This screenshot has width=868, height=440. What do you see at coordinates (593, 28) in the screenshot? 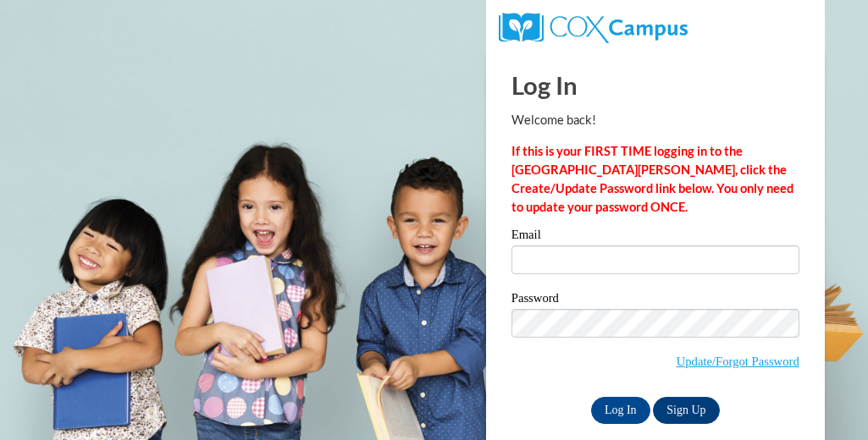
I see `img: COX Campus` at bounding box center [593, 28].